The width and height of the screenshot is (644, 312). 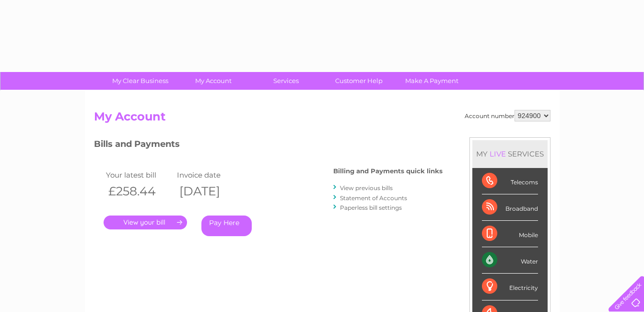 What do you see at coordinates (510, 260) in the screenshot?
I see `div: Water` at bounding box center [510, 260].